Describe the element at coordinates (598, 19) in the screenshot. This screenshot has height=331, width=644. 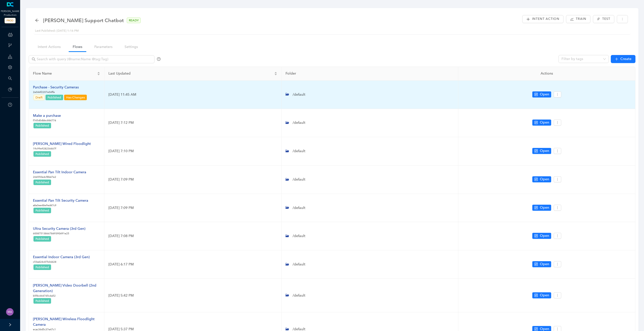
I see `span: thunderbolt` at that location.